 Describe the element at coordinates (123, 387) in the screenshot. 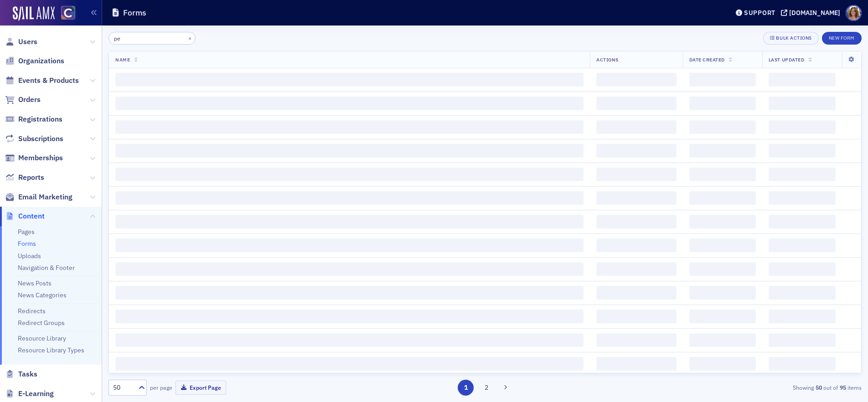

I see `div: 50` at that location.